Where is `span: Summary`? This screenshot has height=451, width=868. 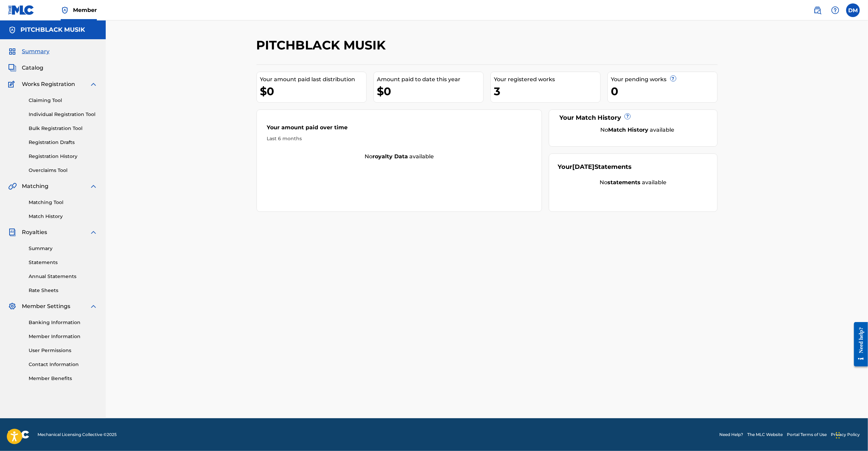
span: Summary is located at coordinates (36, 52).